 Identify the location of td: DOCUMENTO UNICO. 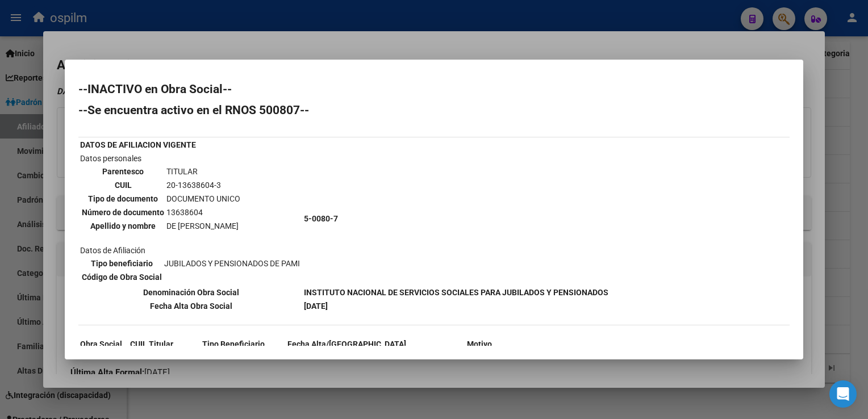
(204, 198).